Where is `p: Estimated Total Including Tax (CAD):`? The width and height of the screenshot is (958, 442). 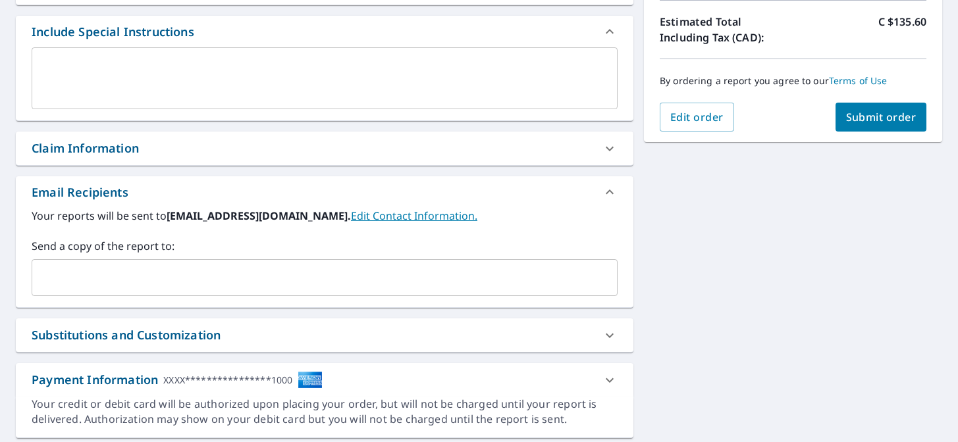 p: Estimated Total Including Tax (CAD): is located at coordinates (726, 30).